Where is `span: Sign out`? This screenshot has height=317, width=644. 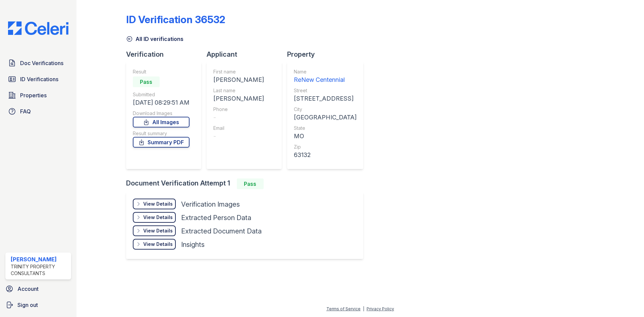 span: Sign out is located at coordinates (28, 305).